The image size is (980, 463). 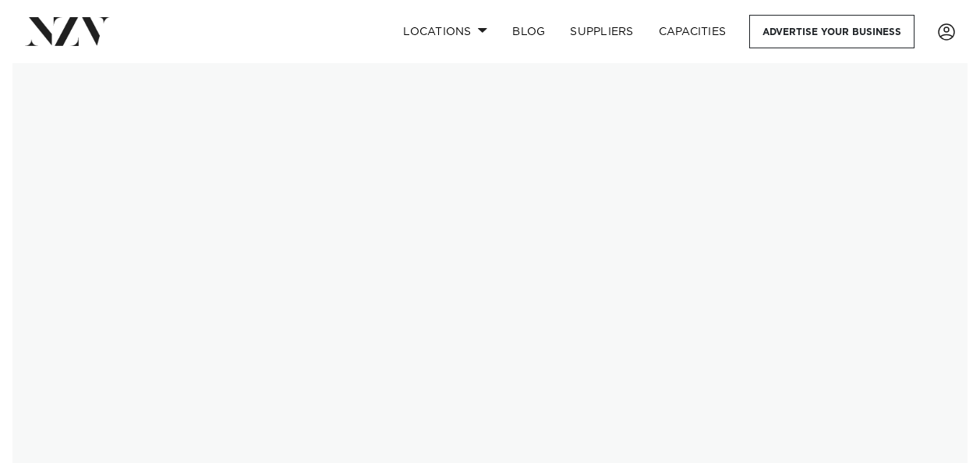 What do you see at coordinates (445, 31) in the screenshot?
I see `a: Locations` at bounding box center [445, 31].